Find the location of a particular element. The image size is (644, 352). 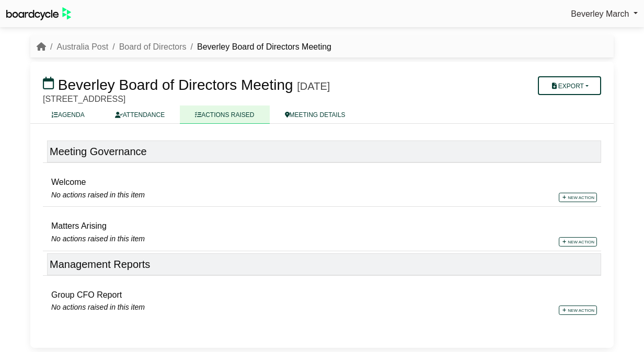

span: Beverley March is located at coordinates (599, 13).